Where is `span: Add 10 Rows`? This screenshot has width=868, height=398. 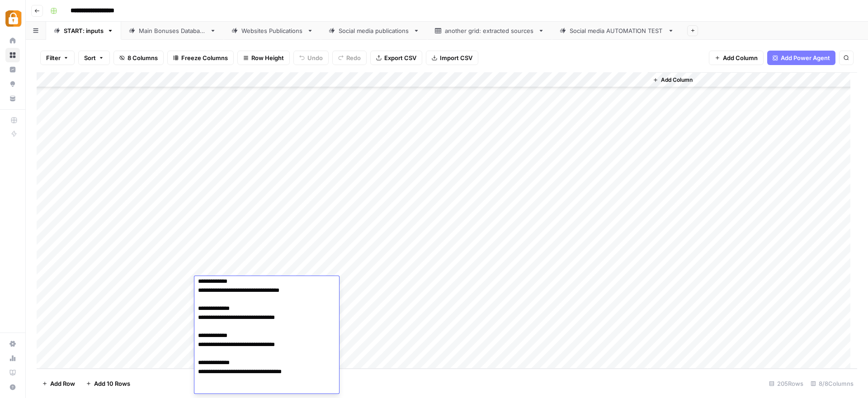 span: Add 10 Rows is located at coordinates (112, 384).